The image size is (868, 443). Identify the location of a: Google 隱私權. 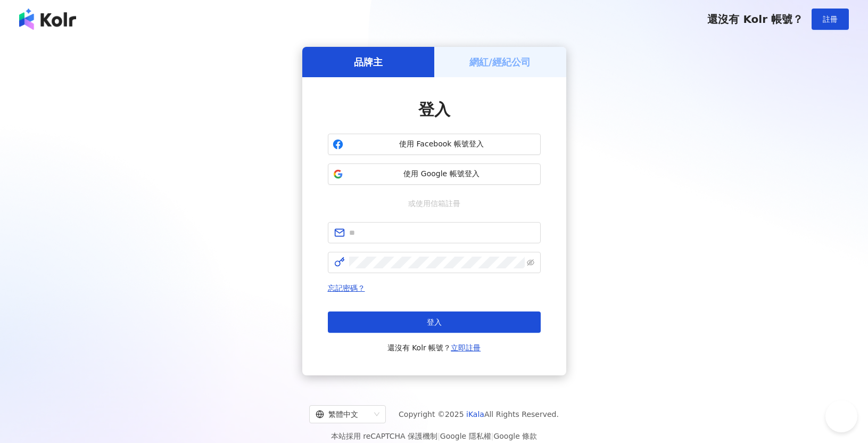
(466, 436).